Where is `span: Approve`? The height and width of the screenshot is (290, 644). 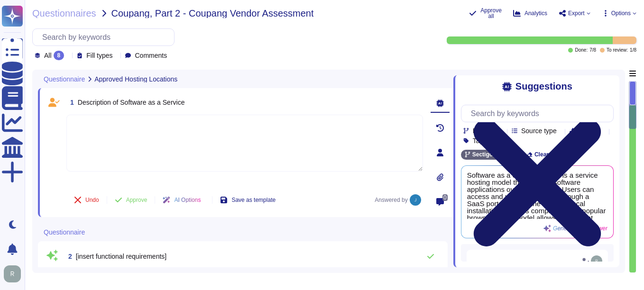
span: Approve is located at coordinates (136, 200).